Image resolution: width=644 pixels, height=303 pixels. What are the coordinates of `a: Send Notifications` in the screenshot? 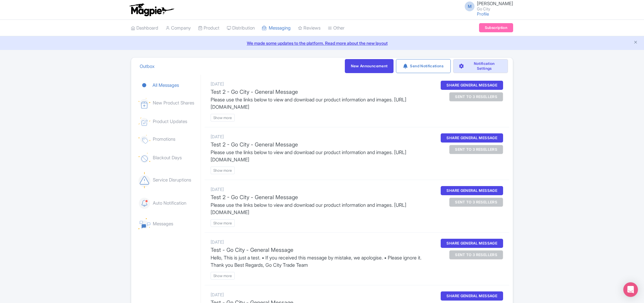 It's located at (423, 66).